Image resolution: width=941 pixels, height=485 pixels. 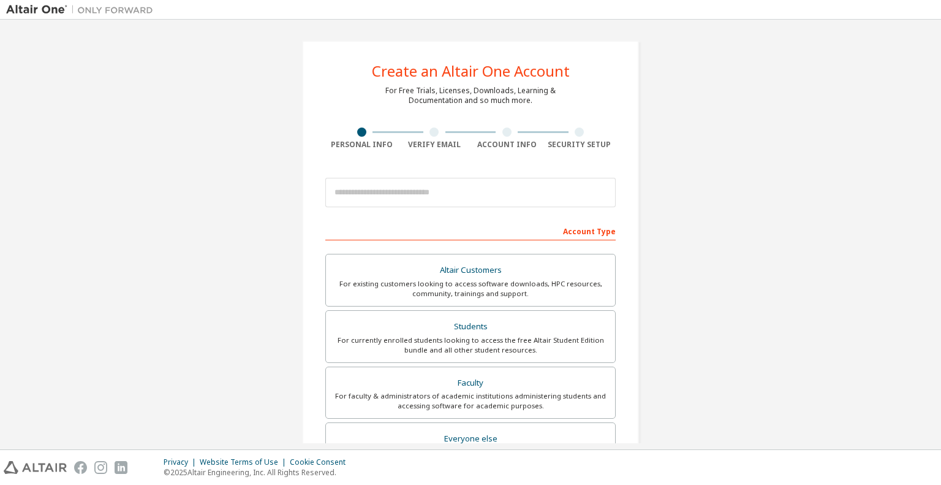 What do you see at coordinates (471, 327) in the screenshot?
I see `div: Students` at bounding box center [471, 327].